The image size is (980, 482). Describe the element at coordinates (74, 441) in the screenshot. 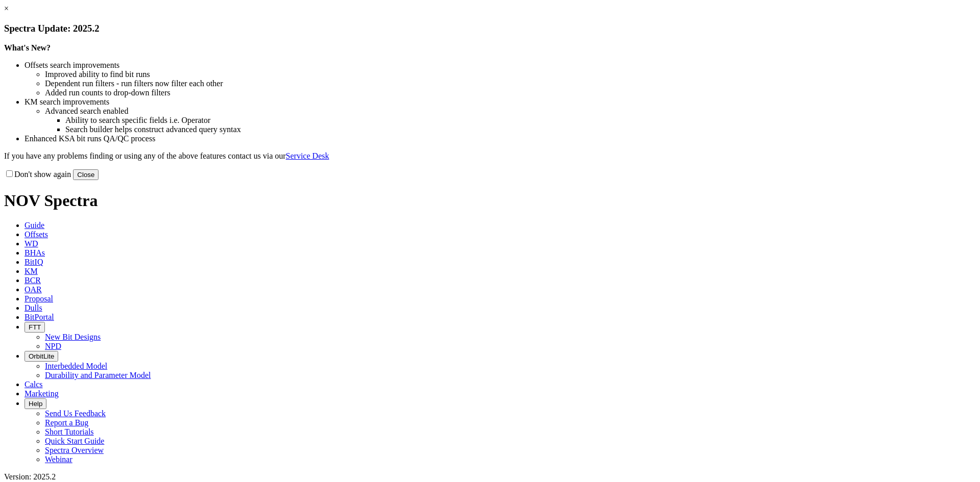

I see `a: Quick Start Guide` at that location.